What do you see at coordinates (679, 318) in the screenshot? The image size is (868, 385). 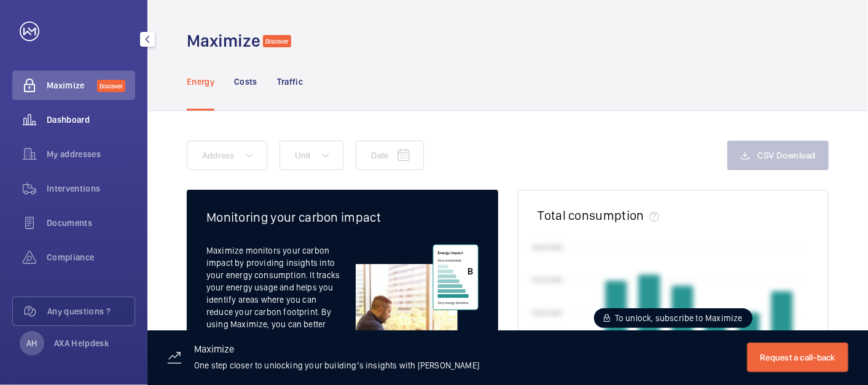 I see `span: To unlock, subscribe to Maximize` at bounding box center [679, 318].